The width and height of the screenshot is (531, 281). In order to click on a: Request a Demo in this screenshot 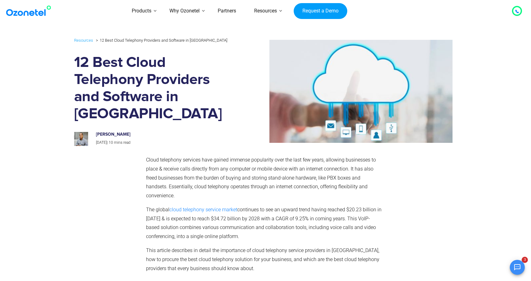, I will do `click(320, 11)`.